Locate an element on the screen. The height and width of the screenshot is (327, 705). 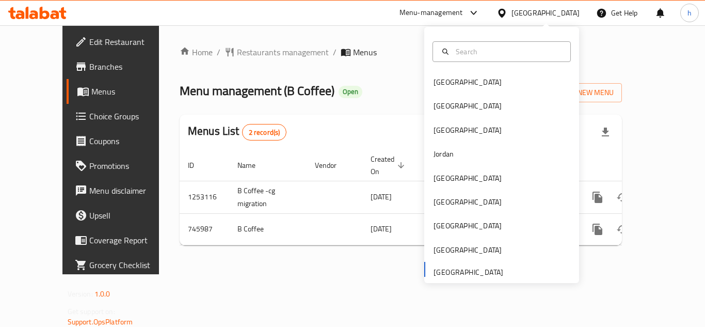
td: B Coffee -cg migration is located at coordinates (268, 197).